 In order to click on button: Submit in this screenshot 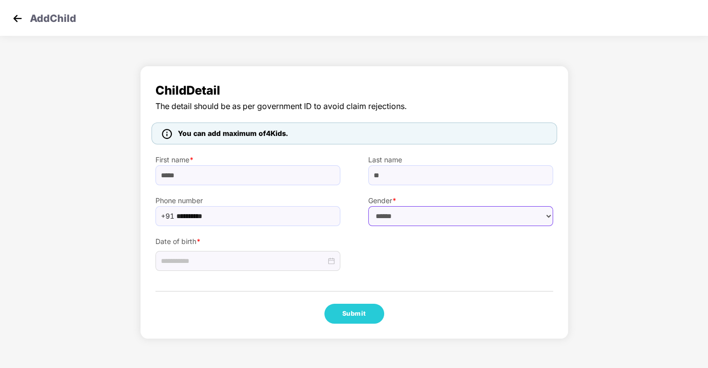, I will do `click(354, 314)`.